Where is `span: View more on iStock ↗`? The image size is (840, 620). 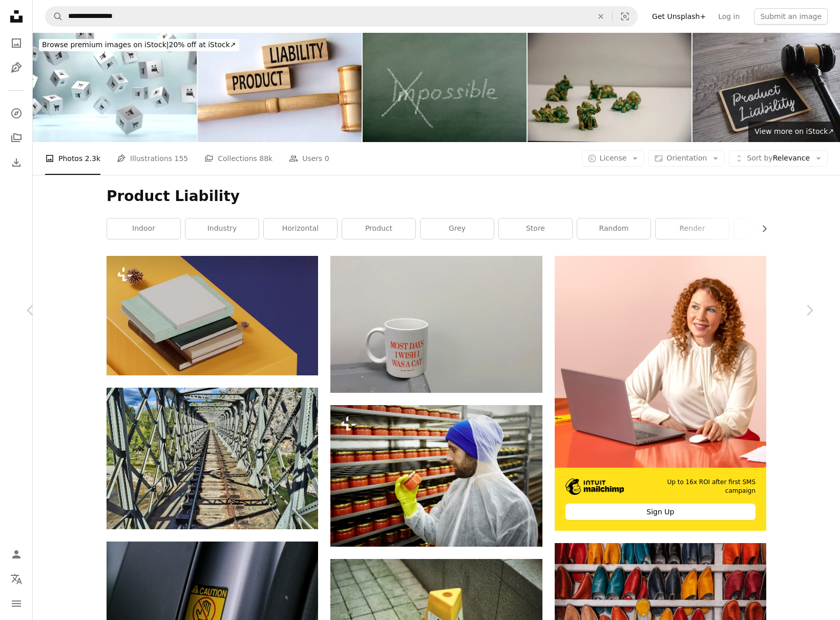
span: View more on iStock ↗ is located at coordinates (794, 132).